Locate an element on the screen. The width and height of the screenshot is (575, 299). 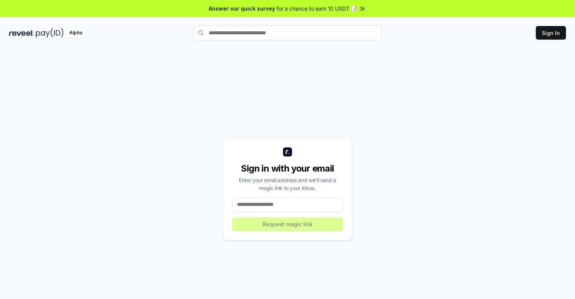
span: for a chance to earn 10 USDT 📝 is located at coordinates (317, 8).